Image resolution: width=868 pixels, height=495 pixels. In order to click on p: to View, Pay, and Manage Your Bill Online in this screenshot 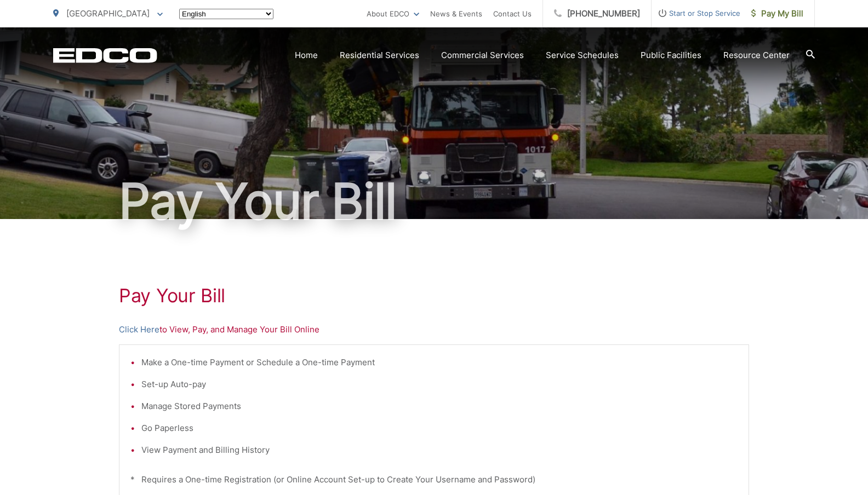, I will do `click(434, 330)`.